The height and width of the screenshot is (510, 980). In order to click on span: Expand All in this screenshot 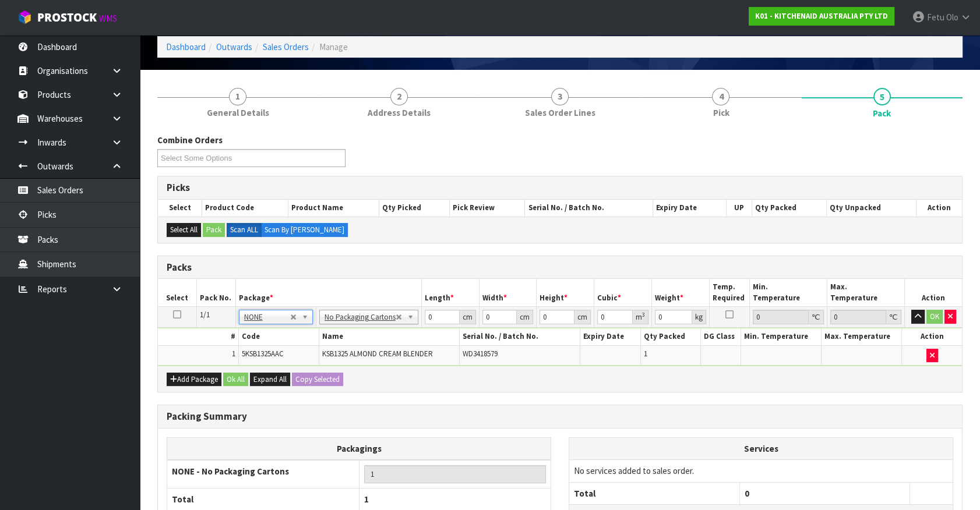, I will do `click(270, 379)`.